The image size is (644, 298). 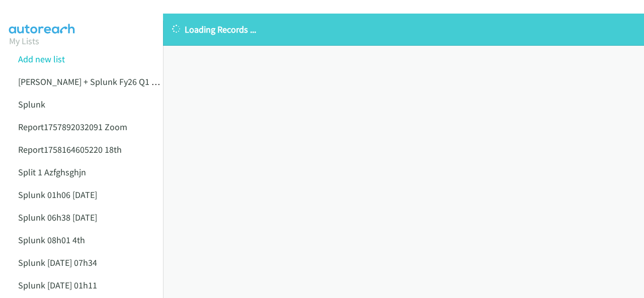 I want to click on a: Split 1 Azfghsghjn, so click(x=52, y=172).